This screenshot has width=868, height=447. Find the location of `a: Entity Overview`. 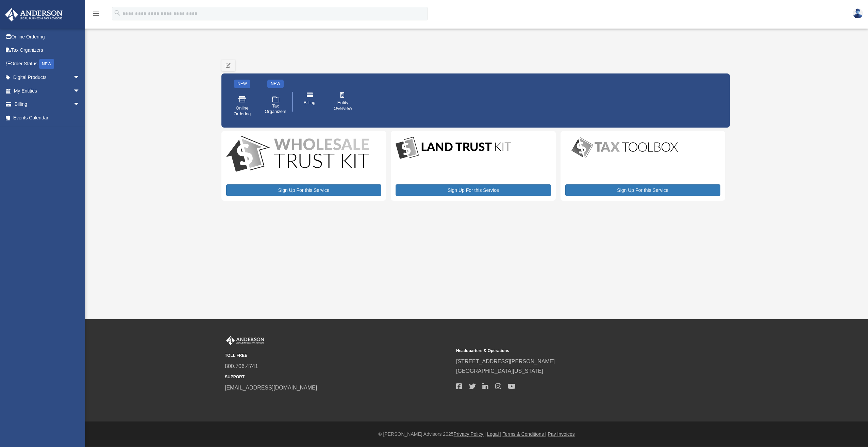

a: Entity Overview is located at coordinates (343, 102).